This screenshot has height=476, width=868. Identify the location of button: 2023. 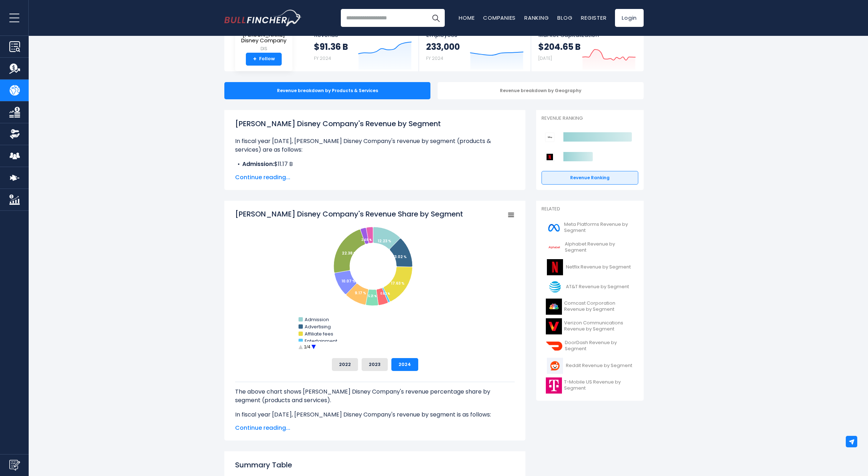
(375, 365).